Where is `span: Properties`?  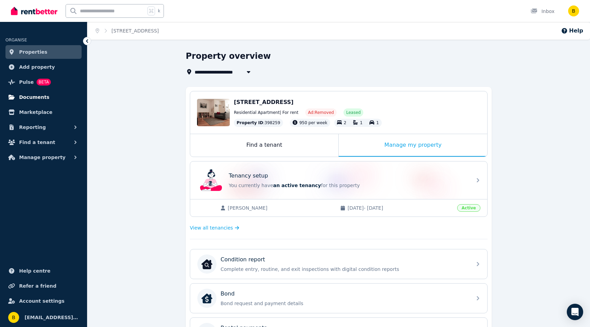 span: Properties is located at coordinates (33, 52).